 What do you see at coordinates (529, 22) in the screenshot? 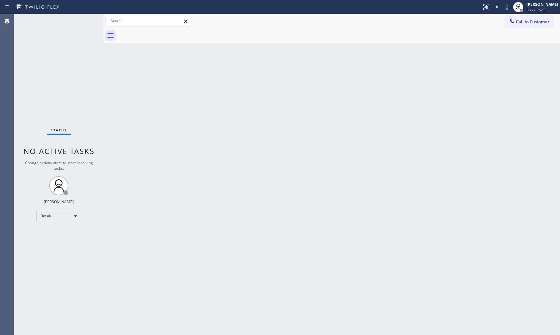
I see `button: Call to Customer` at bounding box center [529, 22].